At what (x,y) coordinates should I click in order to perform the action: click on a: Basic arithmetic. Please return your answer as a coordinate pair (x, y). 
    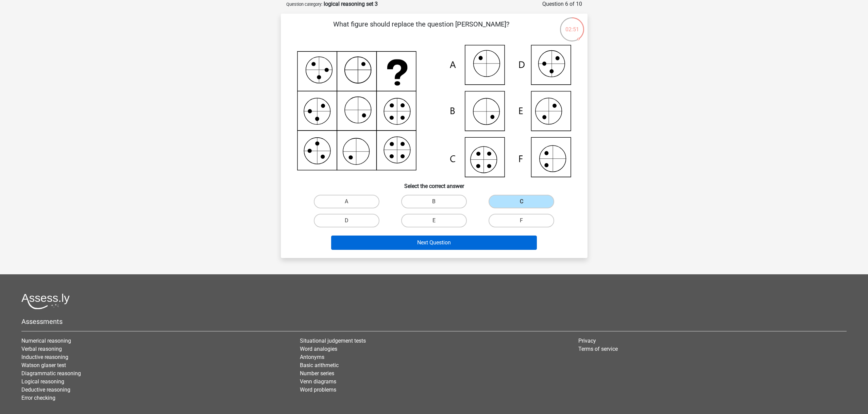
    Looking at the image, I should click on (319, 365).